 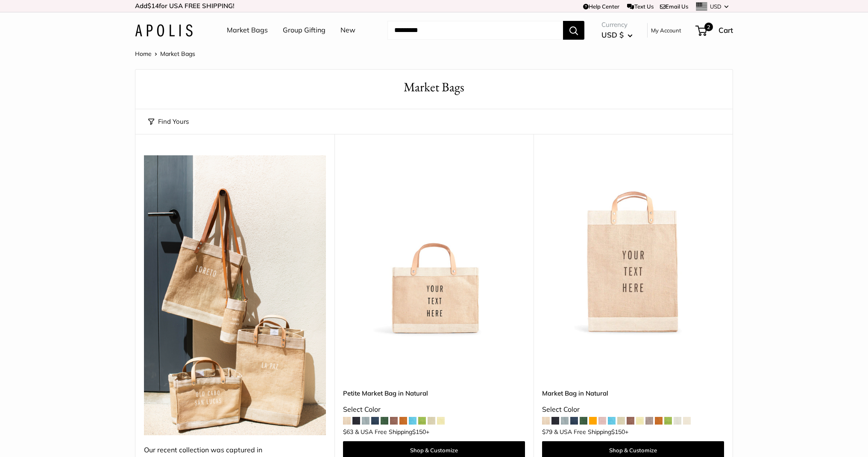 I want to click on span: $63, so click(x=348, y=432).